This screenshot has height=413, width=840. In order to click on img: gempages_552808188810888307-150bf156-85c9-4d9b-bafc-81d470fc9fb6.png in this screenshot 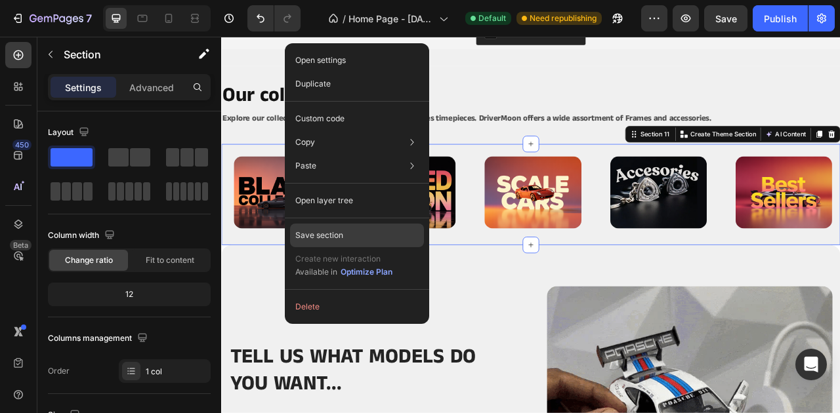, I will do `click(395, 198)`.